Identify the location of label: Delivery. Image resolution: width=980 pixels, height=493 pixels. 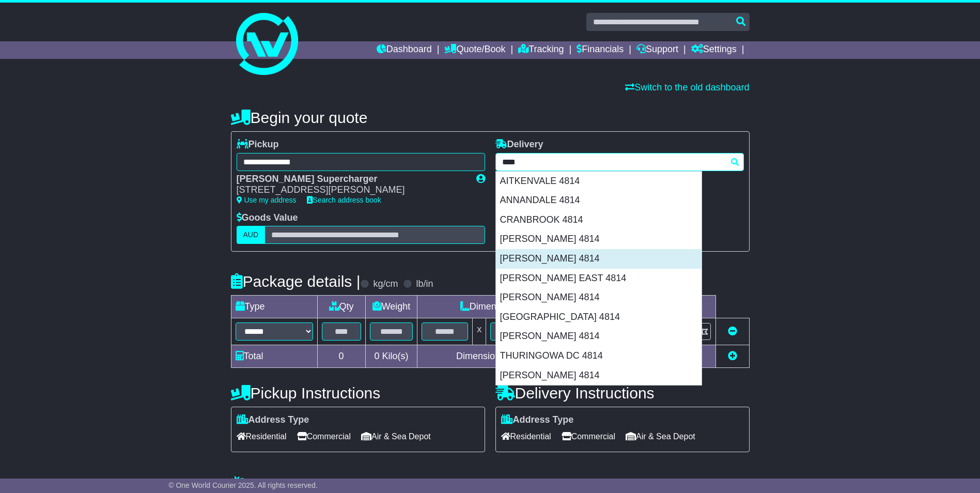
(519, 145).